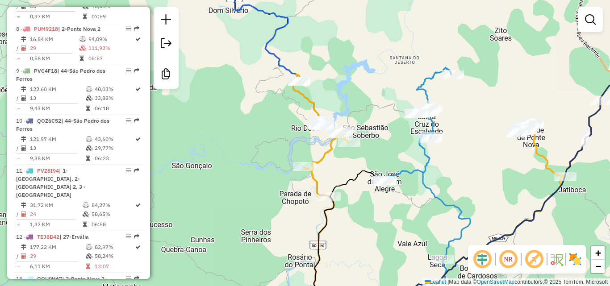 The width and height of the screenshot is (610, 286). What do you see at coordinates (508, 259) in the screenshot?
I see `span: Ocultar NR` at bounding box center [508, 259].